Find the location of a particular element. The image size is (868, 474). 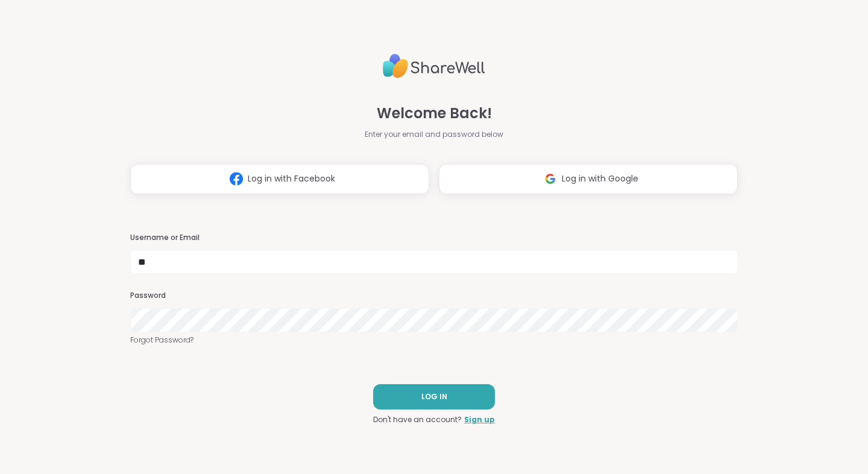

button: Log in with Facebook is located at coordinates (279, 179).